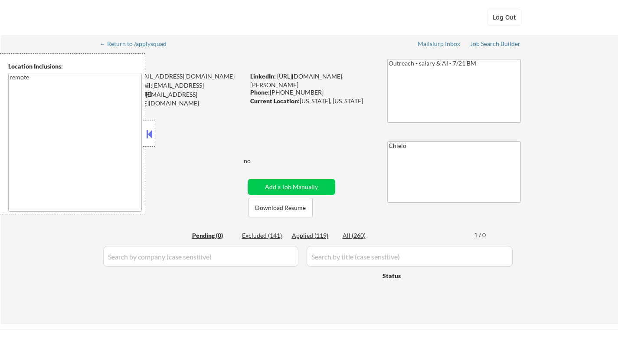  What do you see at coordinates (263, 236) in the screenshot?
I see `div: Excluded (141)` at bounding box center [263, 236].